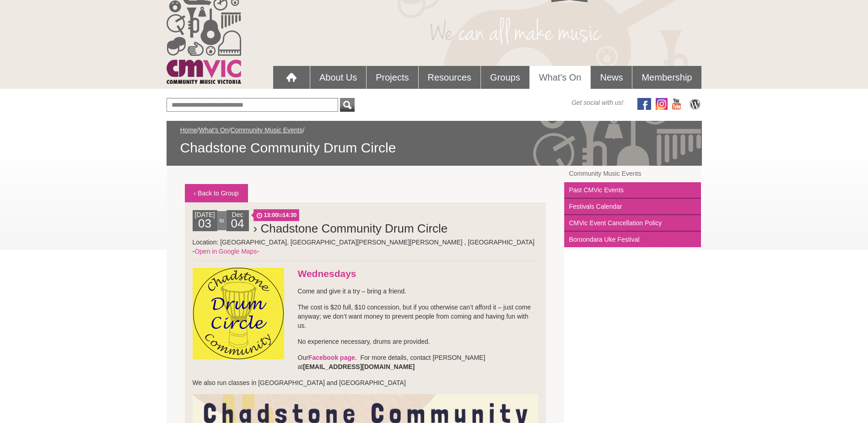  Describe the element at coordinates (450, 78) in the screenshot. I see `a: Resources` at that location.